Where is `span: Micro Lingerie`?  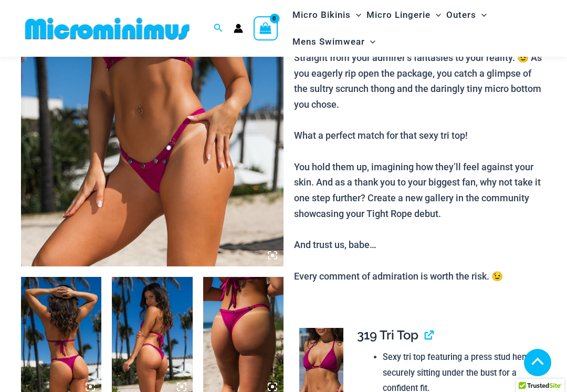 span: Micro Lingerie is located at coordinates (398, 15).